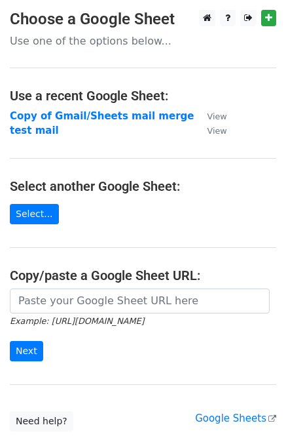  I want to click on h4: Use a recent Google Sheet:, so click(143, 96).